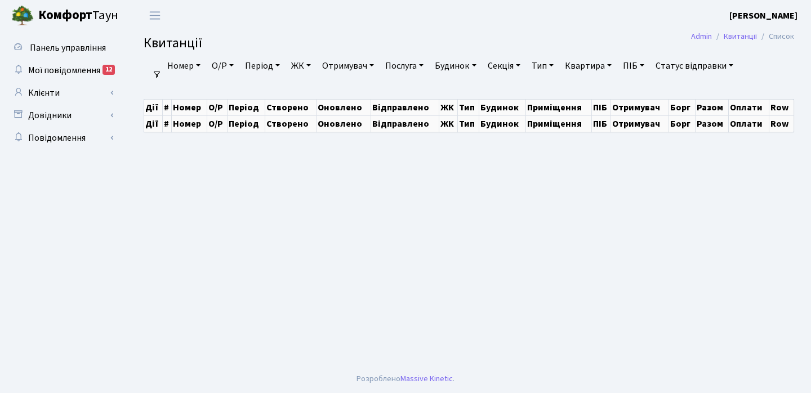 The width and height of the screenshot is (811, 393). I want to click on a: Massive Kinetic, so click(427, 379).